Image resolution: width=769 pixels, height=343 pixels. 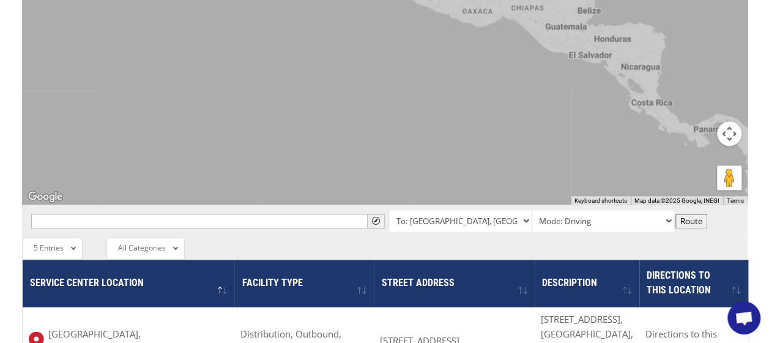 I want to click on button: Drag Pegman onto the map to open Street View, so click(x=729, y=177).